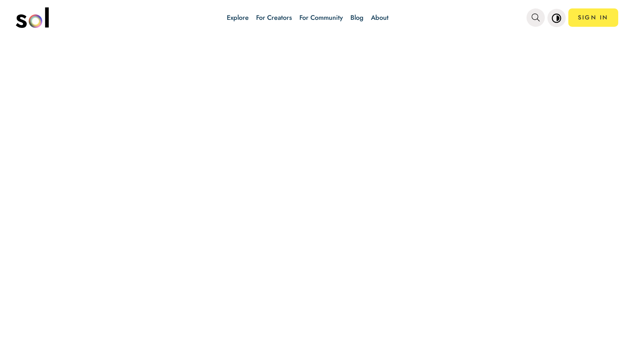  I want to click on img: logo, so click(33, 18).